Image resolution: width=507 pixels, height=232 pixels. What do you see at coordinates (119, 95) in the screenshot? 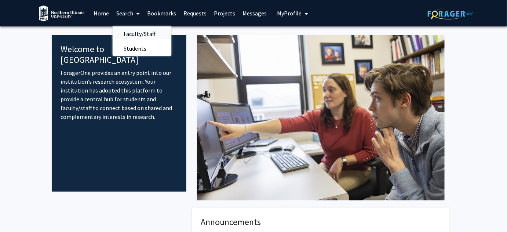
I see `p: ForagerOne provides an entry point into our institution’s research ecosystem. Your institution ha...` at bounding box center [119, 95].